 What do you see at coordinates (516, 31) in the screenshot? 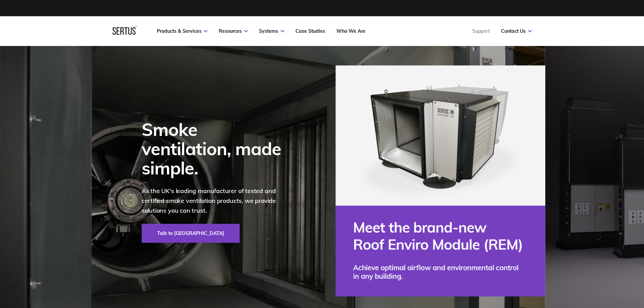
I see `a: Contact Us` at bounding box center [516, 31].